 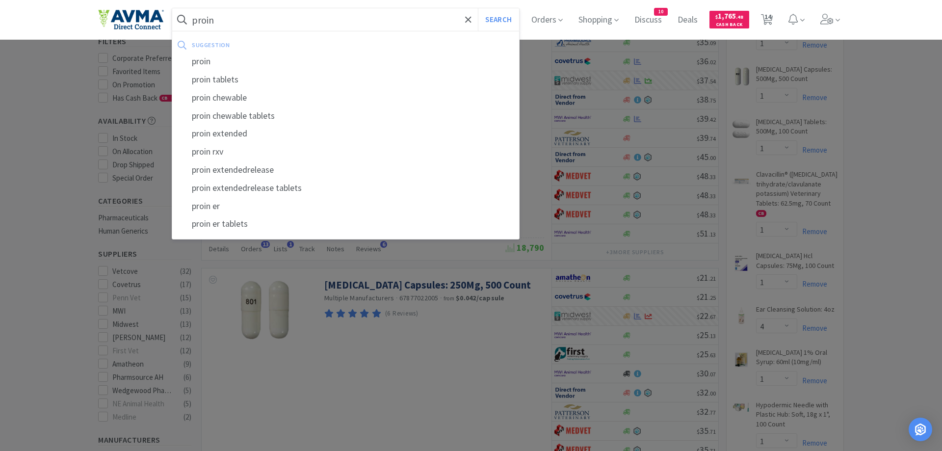 I want to click on span: Cash Back, so click(x=729, y=25).